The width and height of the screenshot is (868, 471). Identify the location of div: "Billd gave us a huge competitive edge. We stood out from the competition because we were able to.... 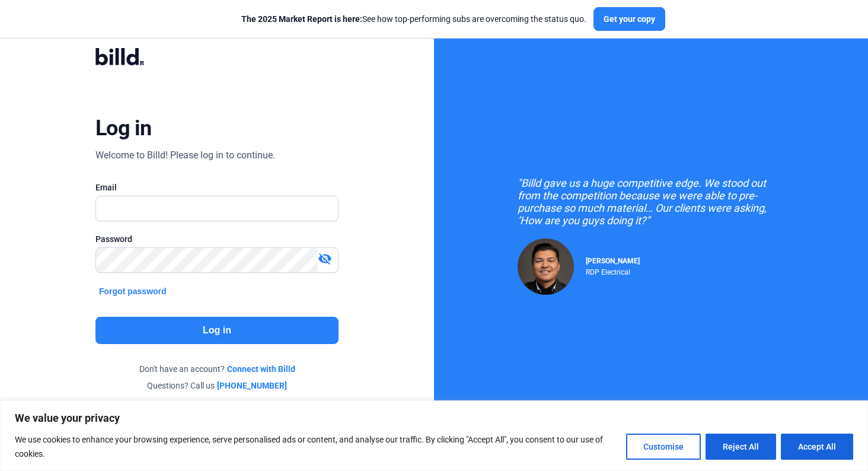
(651, 201).